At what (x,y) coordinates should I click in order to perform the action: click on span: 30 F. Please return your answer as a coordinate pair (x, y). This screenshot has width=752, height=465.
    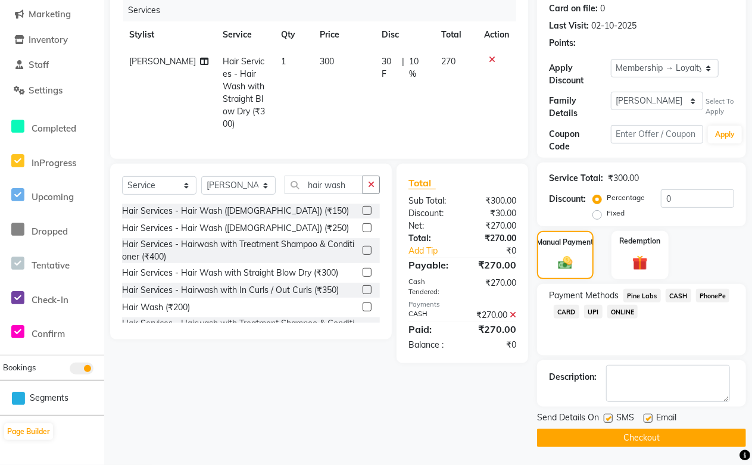
    Looking at the image, I should click on (389, 68).